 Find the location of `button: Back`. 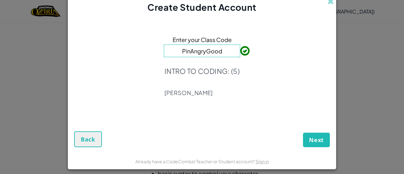

button: Back is located at coordinates (88, 139).